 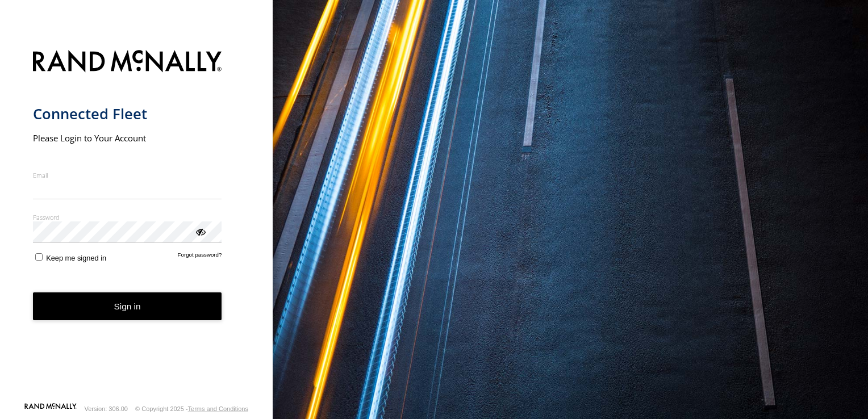 I want to click on span: Keep me signed in, so click(x=76, y=257).